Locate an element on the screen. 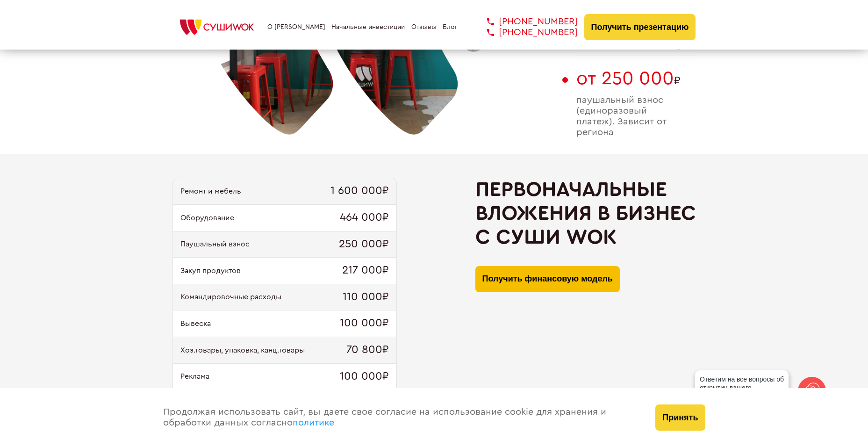  span: паушальный взнос (единоразовый платеж). Зависит от региона is located at coordinates (636, 117).